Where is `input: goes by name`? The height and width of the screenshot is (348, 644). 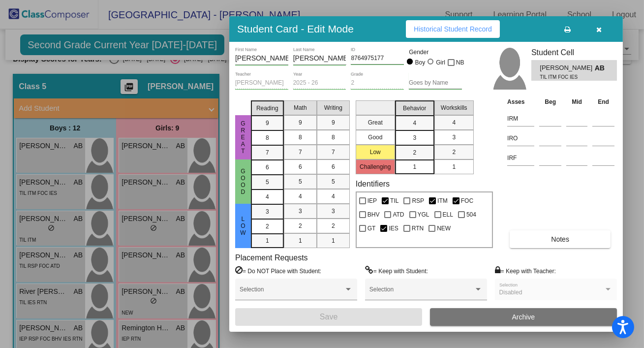
input: goes by name is located at coordinates (436, 83).